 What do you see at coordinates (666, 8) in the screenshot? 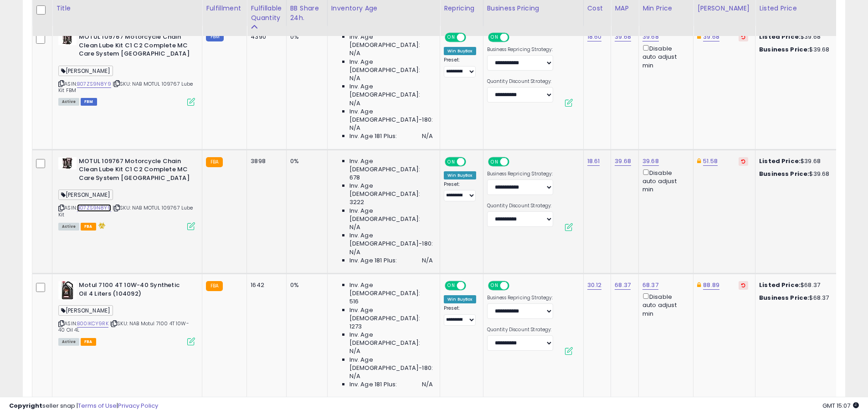
I see `div: Min Price` at bounding box center [666, 8].